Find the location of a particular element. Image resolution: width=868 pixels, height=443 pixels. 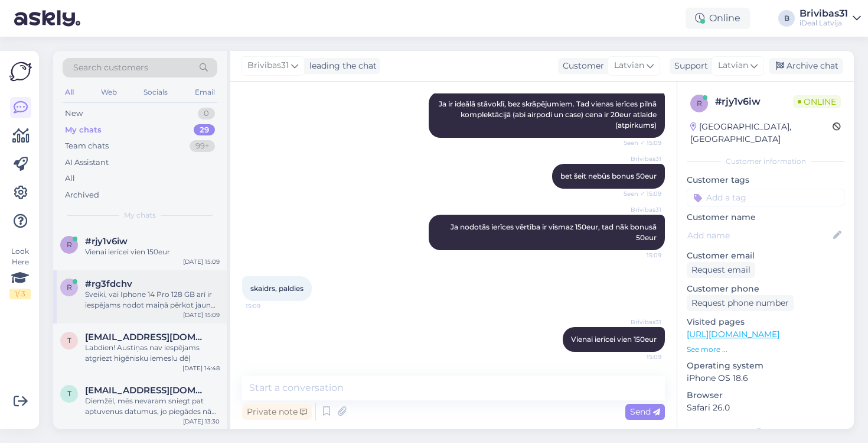

div: 1 / 3 is located at coordinates (20, 294).